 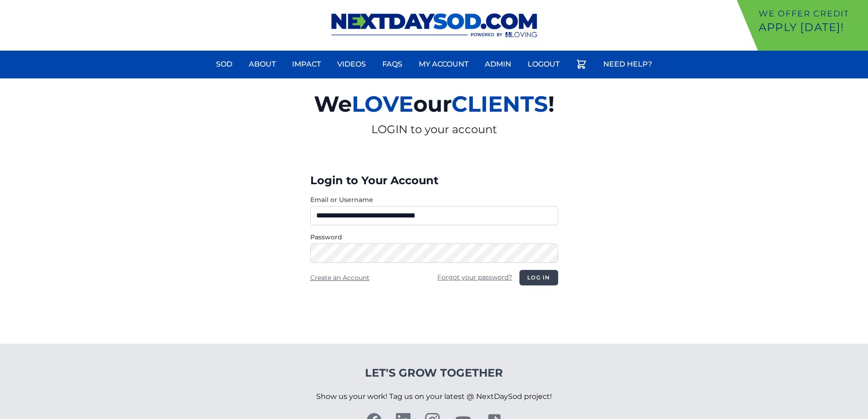 What do you see at coordinates (443, 64) in the screenshot?
I see `a: My Account` at bounding box center [443, 64].